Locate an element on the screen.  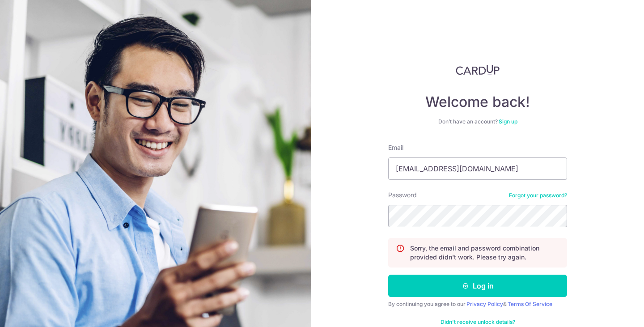
a: Didn't receive unlock details? is located at coordinates (478, 323).